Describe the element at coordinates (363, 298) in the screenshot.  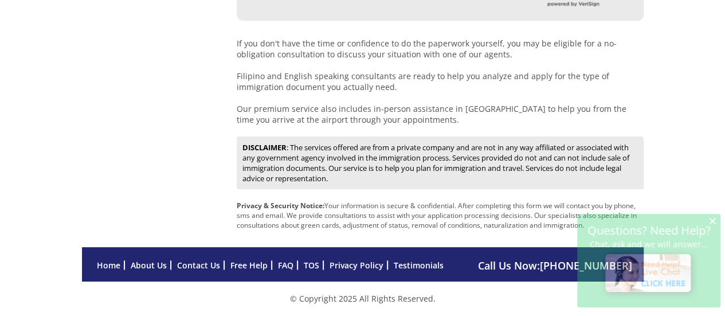
I see `p: © Copyright 2025 All Rights Reserved.` at that location.